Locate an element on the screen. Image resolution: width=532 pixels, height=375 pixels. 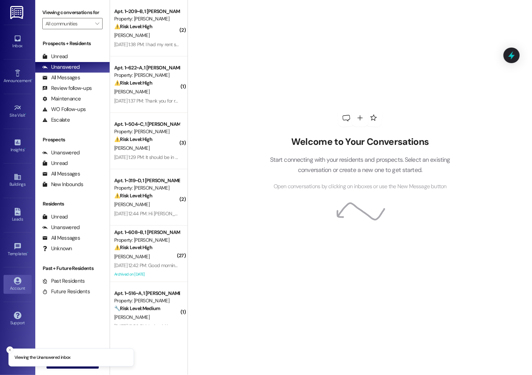
a: Inbox is located at coordinates (18, 42).